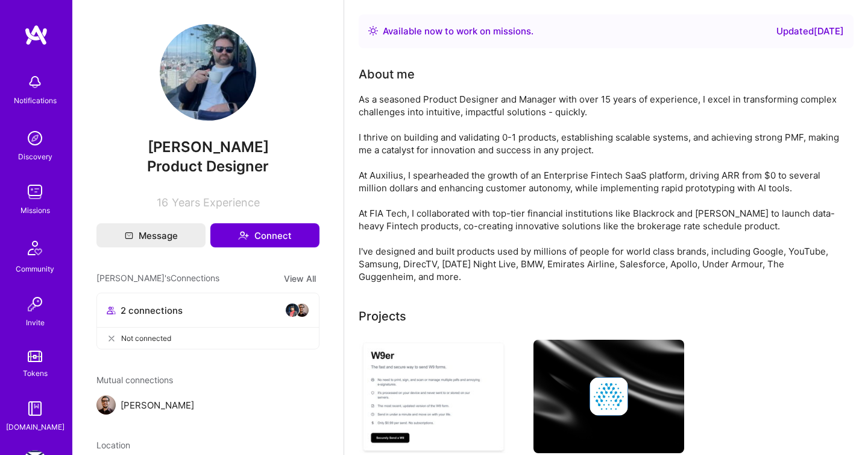  Describe the element at coordinates (129, 235) in the screenshot. I see `i: icon Mail` at that location.